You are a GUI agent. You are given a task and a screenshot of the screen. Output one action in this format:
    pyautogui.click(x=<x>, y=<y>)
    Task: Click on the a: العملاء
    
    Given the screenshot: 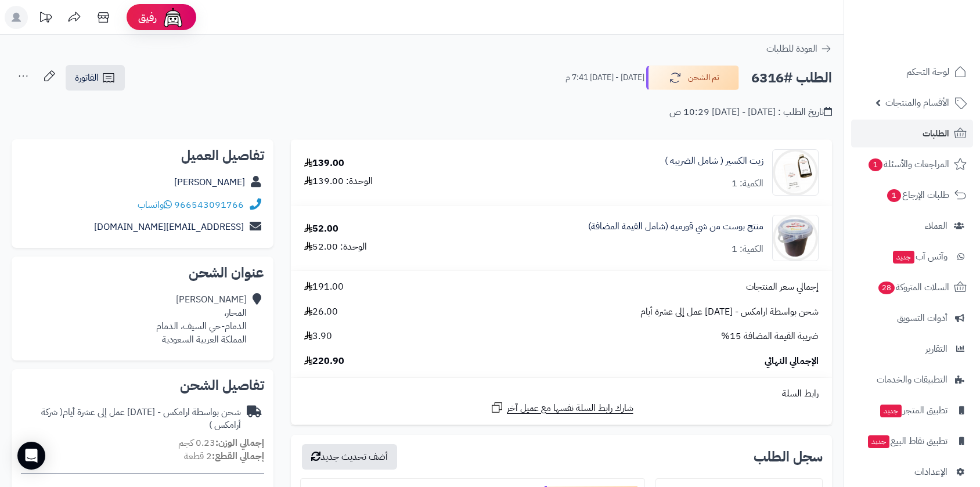 What is the action you would take?
    pyautogui.click(x=912, y=226)
    